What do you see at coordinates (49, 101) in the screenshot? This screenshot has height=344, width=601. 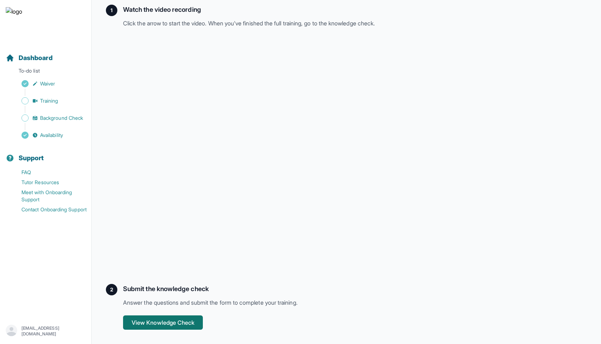 I see `span: Training` at bounding box center [49, 101].